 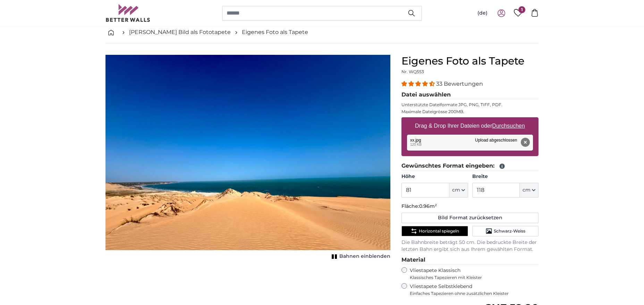 I want to click on u: Durchsuchen, so click(x=509, y=125).